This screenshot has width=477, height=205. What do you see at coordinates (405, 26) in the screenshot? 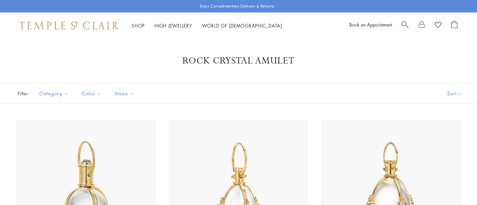
I see `a: Search` at bounding box center [405, 26].